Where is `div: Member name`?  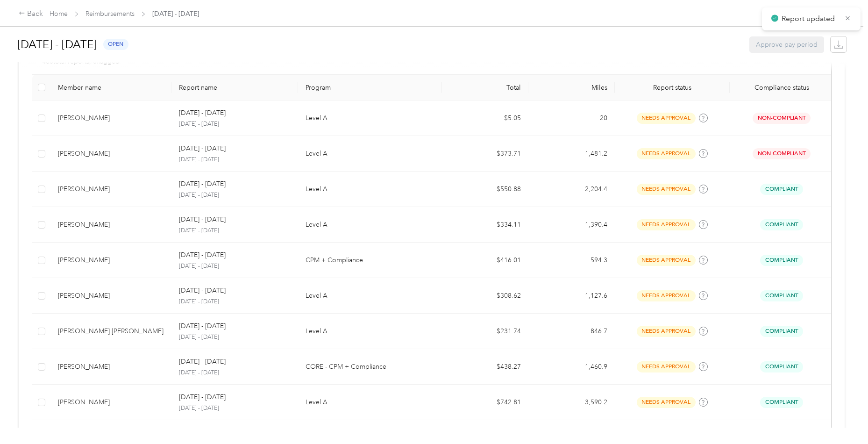
div: Member name is located at coordinates (111, 87).